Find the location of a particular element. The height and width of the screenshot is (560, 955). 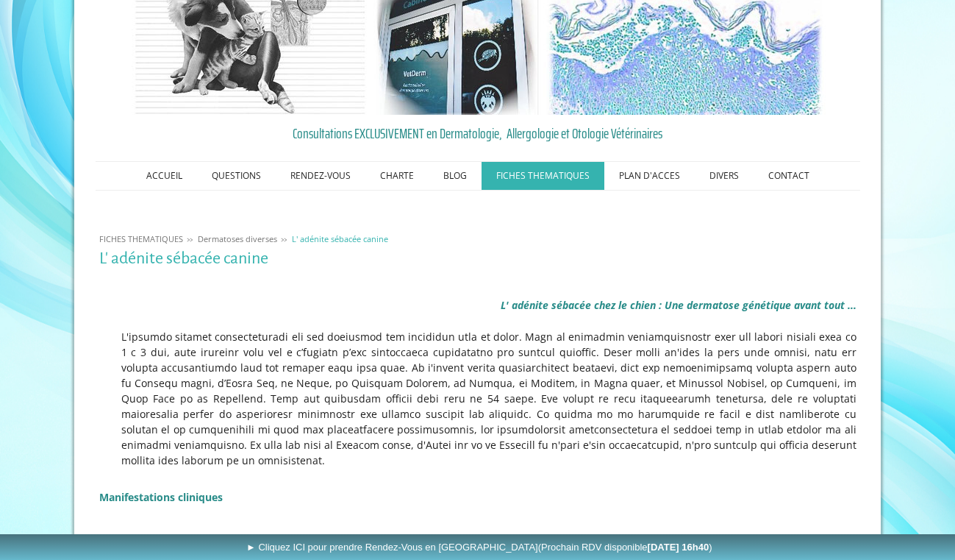

a: RENDEZ-VOUS is located at coordinates (320, 175).